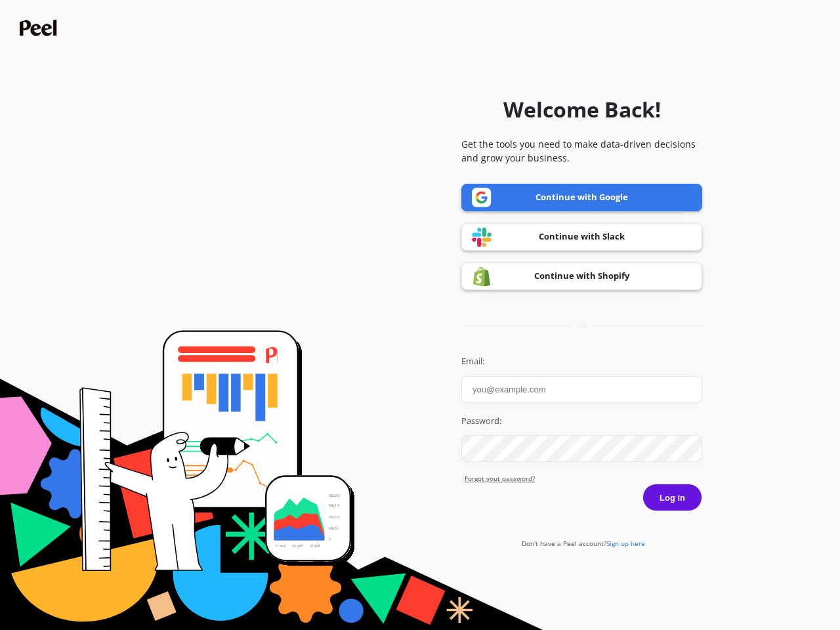 The width and height of the screenshot is (840, 630). I want to click on img: Slack logo, so click(481, 237).